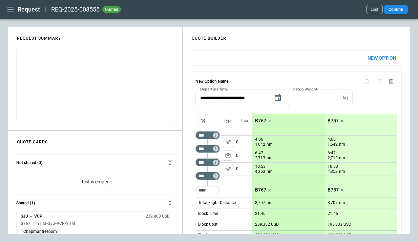 The width and height of the screenshot is (418, 242). Describe the element at coordinates (29, 9) in the screenshot. I see `h1: Request` at that location.